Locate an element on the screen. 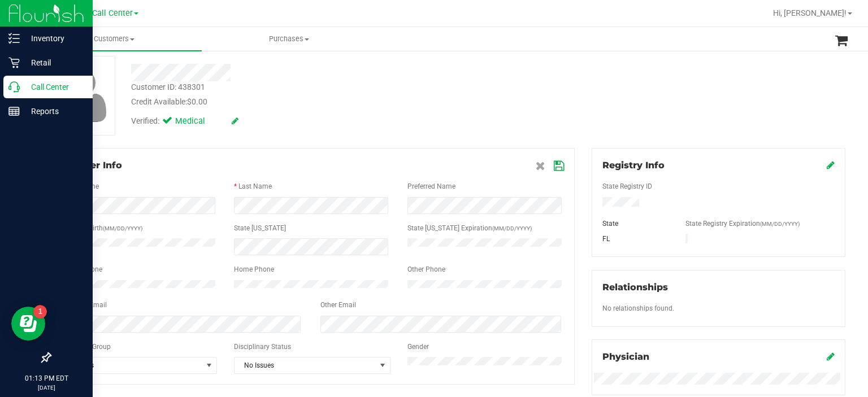 This screenshot has width=868, height=397. div: Credit Available: is located at coordinates (326, 102).